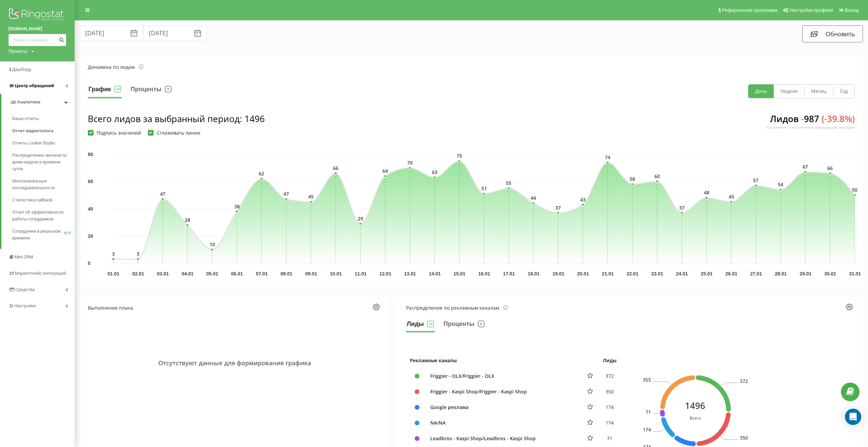 This screenshot has height=447, width=868. What do you see at coordinates (43, 184) in the screenshot?
I see `a: Многоканальные последовательности` at bounding box center [43, 184].